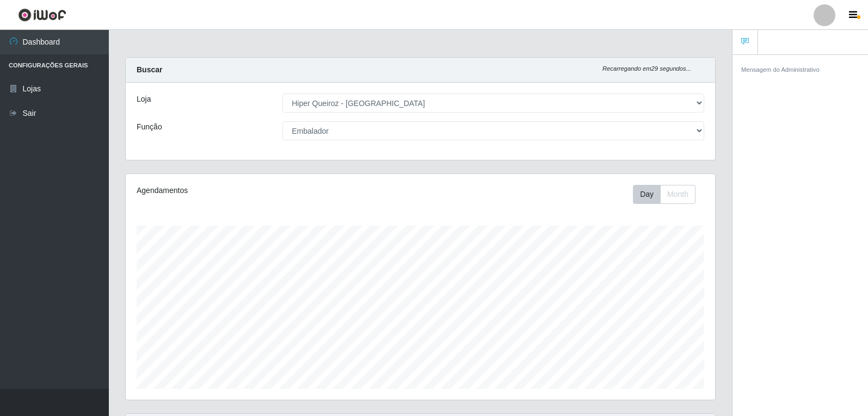 The height and width of the screenshot is (416, 868). I want to click on small: Mensagem do Administrativo, so click(780, 70).